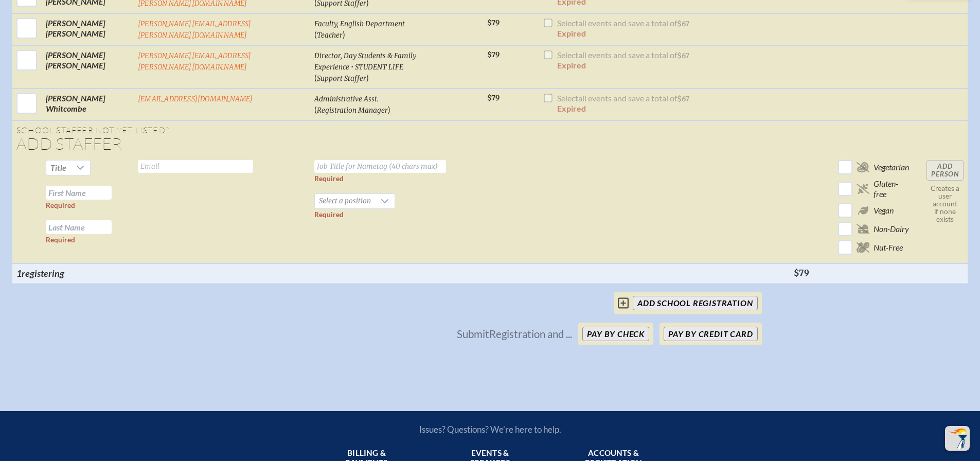 The width and height of the screenshot is (980, 461). I want to click on th: $79, so click(811, 273).